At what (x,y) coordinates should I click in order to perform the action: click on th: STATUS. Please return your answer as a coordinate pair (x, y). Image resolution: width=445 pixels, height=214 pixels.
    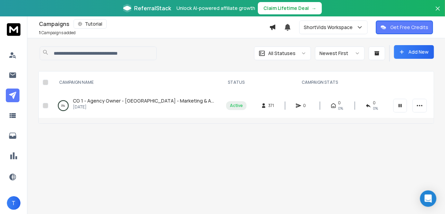
    Looking at the image, I should click on (236, 82).